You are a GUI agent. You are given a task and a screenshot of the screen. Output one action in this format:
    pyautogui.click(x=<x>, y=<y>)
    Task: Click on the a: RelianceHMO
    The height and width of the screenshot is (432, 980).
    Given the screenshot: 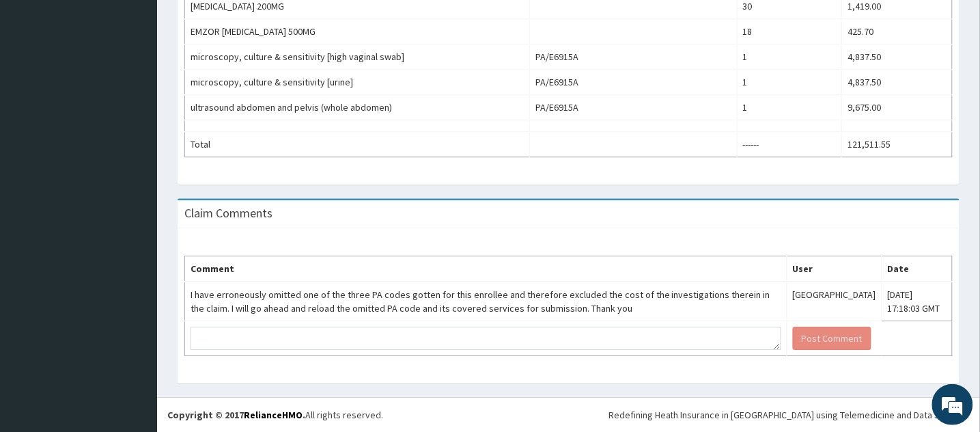 What is the action you would take?
    pyautogui.click(x=274, y=415)
    